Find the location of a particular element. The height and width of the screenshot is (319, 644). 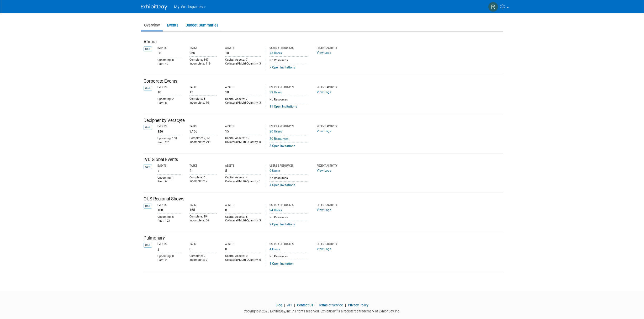

a: 4 Open Invitations is located at coordinates (283, 185).